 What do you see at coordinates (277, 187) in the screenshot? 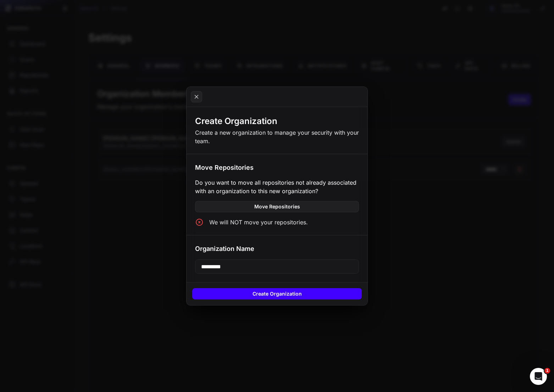
I see `p: Do you want to move all repositories not already associated with an organization to this new orga...` at bounding box center [277, 187].